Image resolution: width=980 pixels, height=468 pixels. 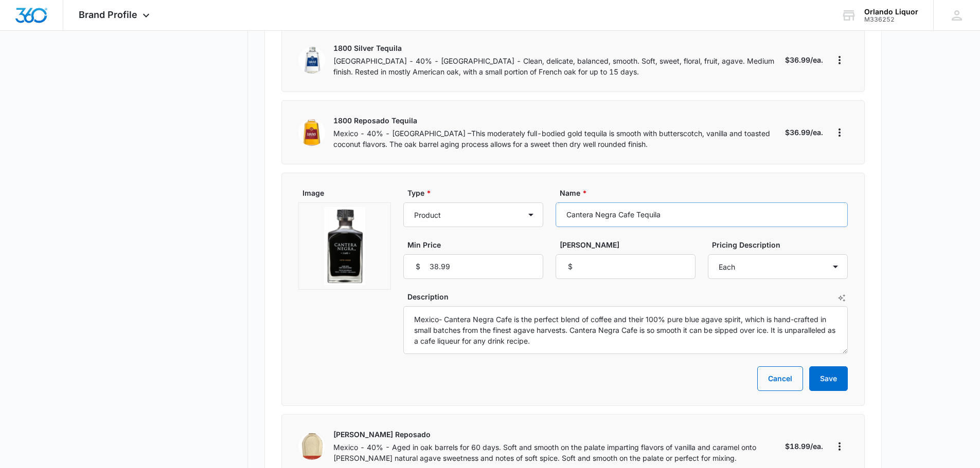 What do you see at coordinates (891, 12) in the screenshot?
I see `div: account name` at bounding box center [891, 12].